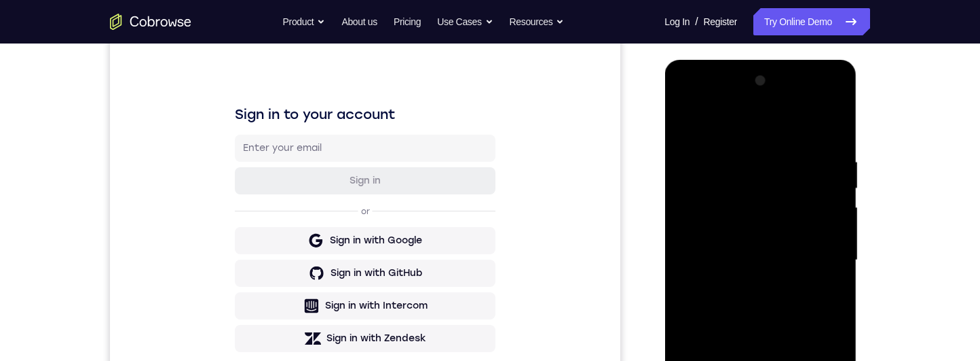 The width and height of the screenshot is (980, 361). Describe the element at coordinates (266, 229) in the screenshot. I see `div: Sign in with Google` at that location.